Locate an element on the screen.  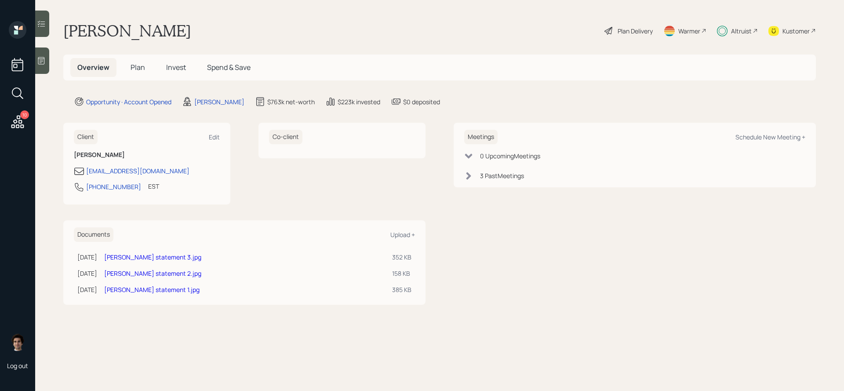
div: 385 KB is located at coordinates (402, 289).